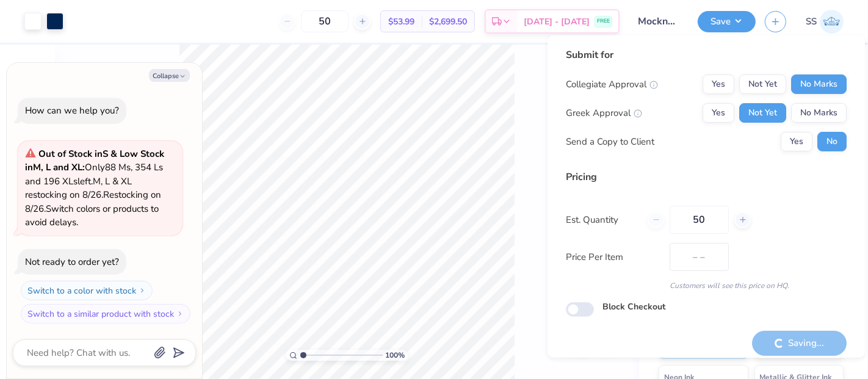 The image size is (868, 379). What do you see at coordinates (612, 84) in the screenshot?
I see `div: Collegiate Approval` at bounding box center [612, 84].